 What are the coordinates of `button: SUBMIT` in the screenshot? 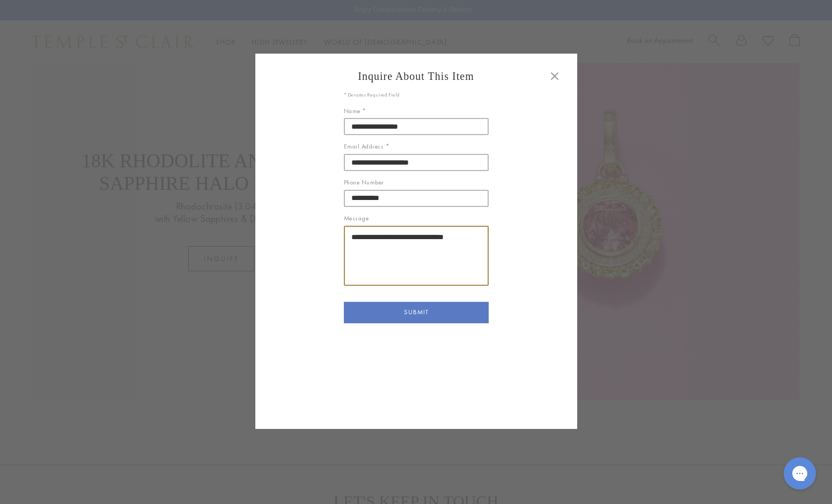 It's located at (416, 312).